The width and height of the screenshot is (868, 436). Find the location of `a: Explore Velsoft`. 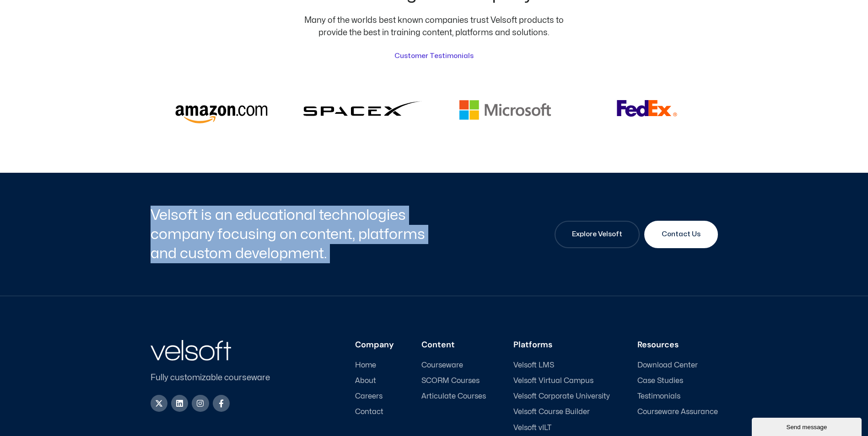

a: Explore Velsoft is located at coordinates (597, 235).